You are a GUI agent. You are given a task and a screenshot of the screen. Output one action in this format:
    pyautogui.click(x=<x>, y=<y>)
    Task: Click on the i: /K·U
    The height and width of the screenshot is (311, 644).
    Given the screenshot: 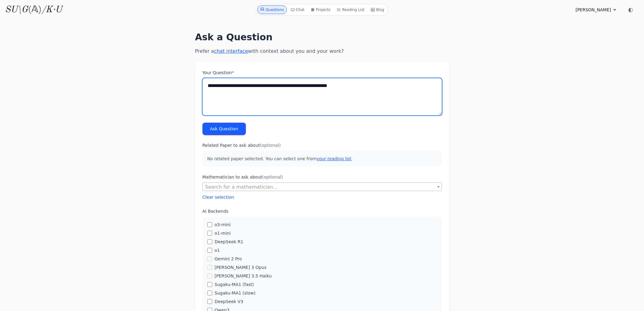 What is the action you would take?
    pyautogui.click(x=51, y=10)
    